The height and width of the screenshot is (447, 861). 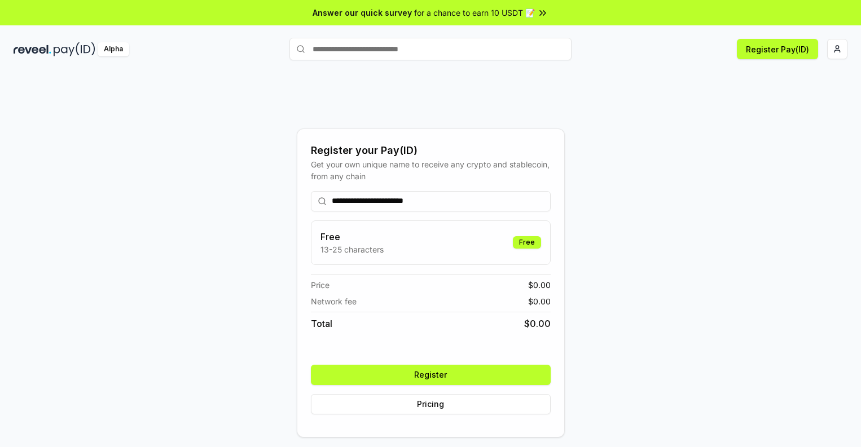 I want to click on button: Pricing, so click(x=430, y=404).